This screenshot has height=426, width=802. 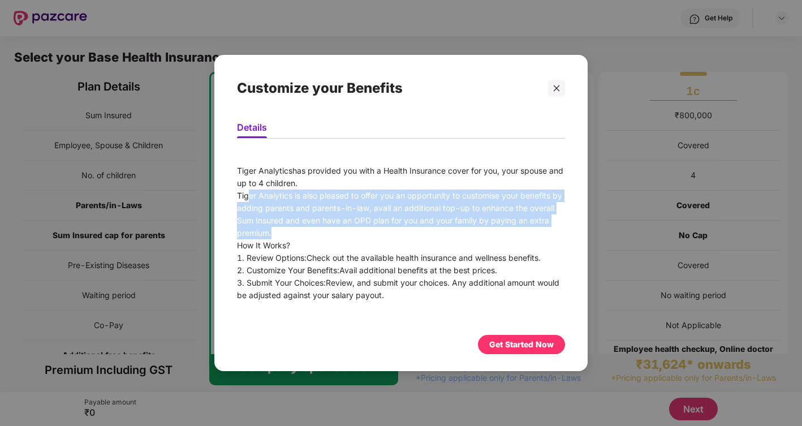 What do you see at coordinates (265, 170) in the screenshot?
I see `span: Tiger Analytics` at bounding box center [265, 170].